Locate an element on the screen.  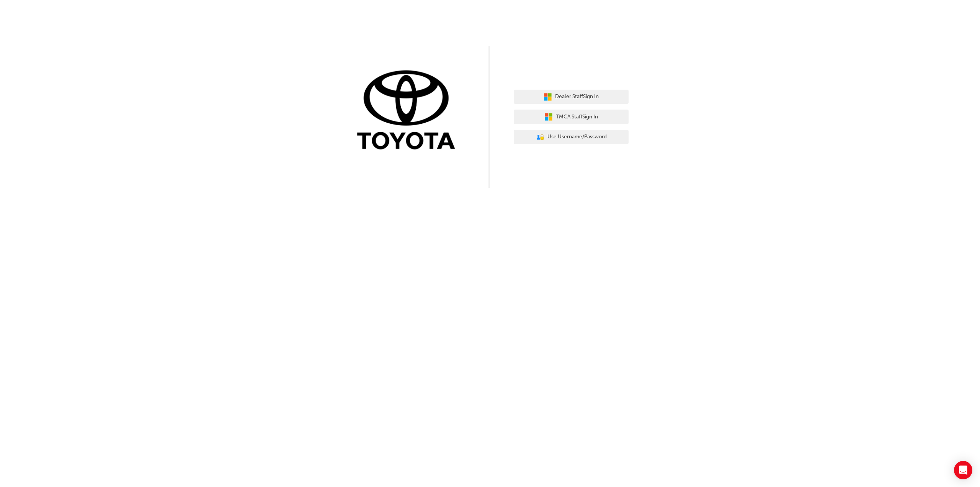
span: TMCA Staff Sign In is located at coordinates (577, 117).